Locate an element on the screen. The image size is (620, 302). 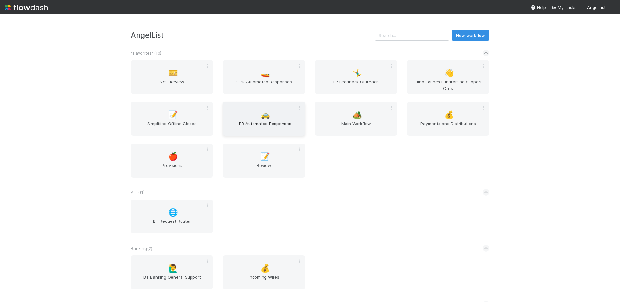
a: 🤸‍♂️LP Feedback Outreach is located at coordinates (356, 77).